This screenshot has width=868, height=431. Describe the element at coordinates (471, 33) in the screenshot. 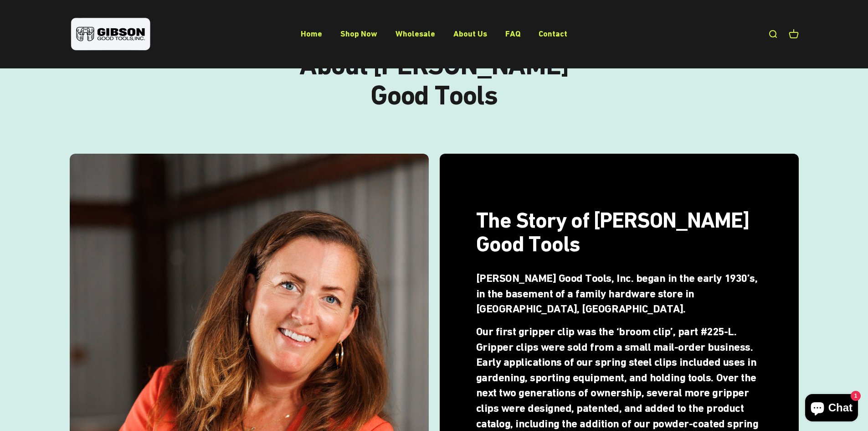

I see `a: About Us` at that location.